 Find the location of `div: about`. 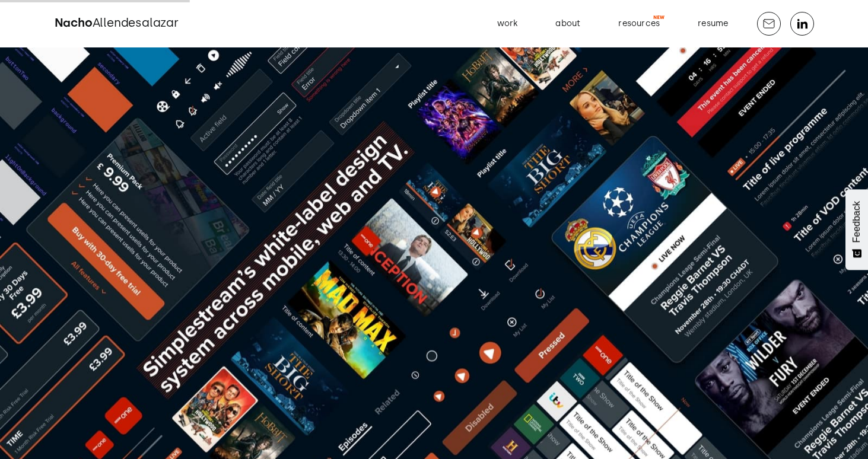

div: about is located at coordinates (568, 24).